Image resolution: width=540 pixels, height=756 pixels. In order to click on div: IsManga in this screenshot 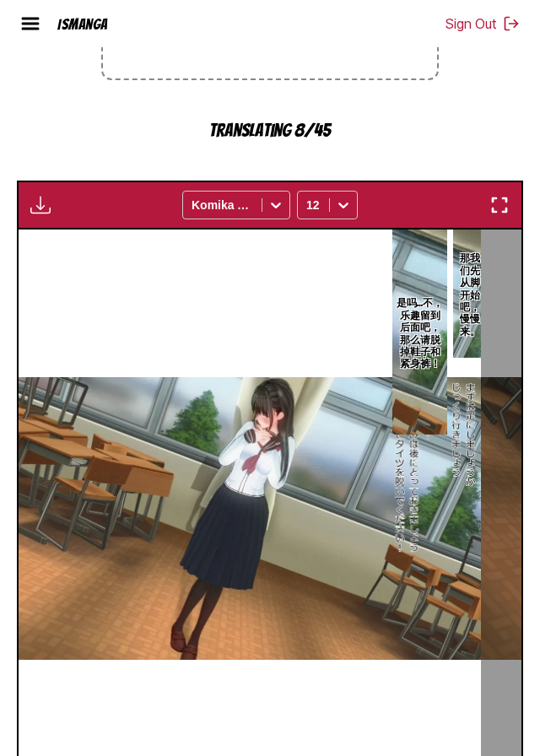, I will do `click(83, 24)`.